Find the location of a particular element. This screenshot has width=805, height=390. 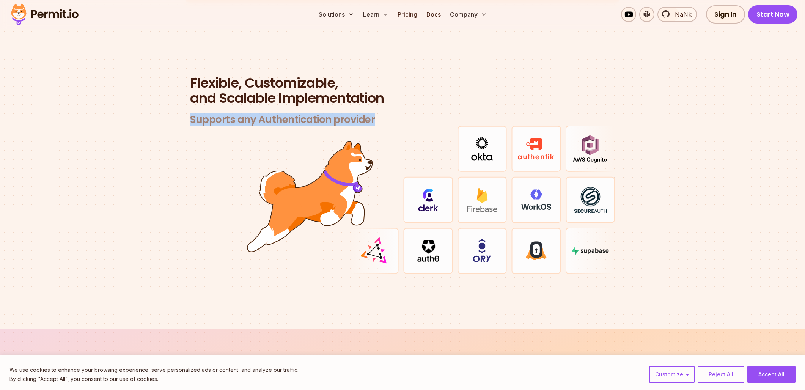

a: NaNk is located at coordinates (677, 14).